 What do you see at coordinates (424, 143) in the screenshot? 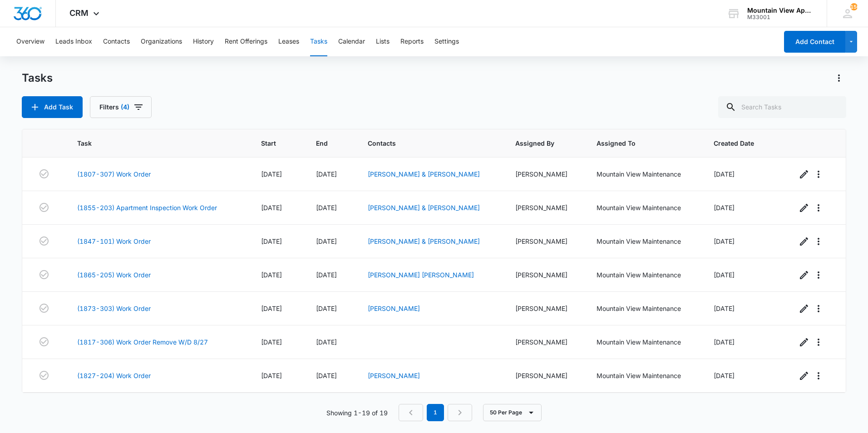
I see `span: Contacts` at bounding box center [424, 143].